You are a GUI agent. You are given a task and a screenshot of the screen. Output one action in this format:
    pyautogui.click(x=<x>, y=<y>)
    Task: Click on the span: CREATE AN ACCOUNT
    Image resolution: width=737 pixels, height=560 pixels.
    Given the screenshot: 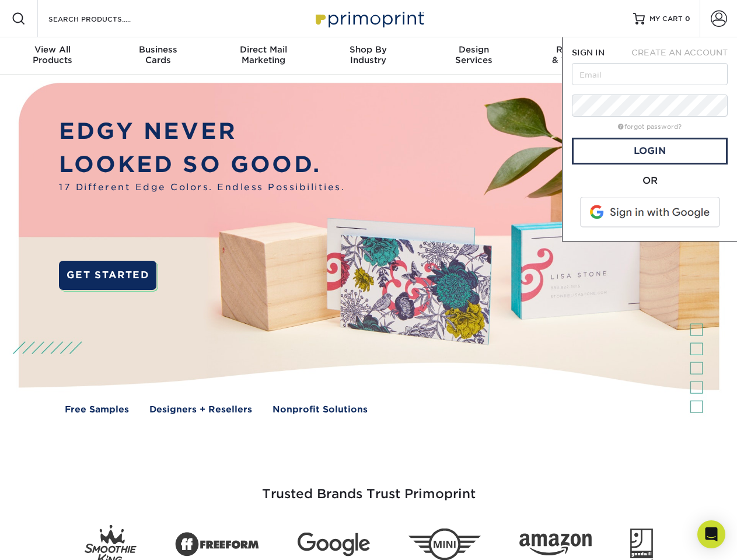 What is the action you would take?
    pyautogui.click(x=680, y=52)
    